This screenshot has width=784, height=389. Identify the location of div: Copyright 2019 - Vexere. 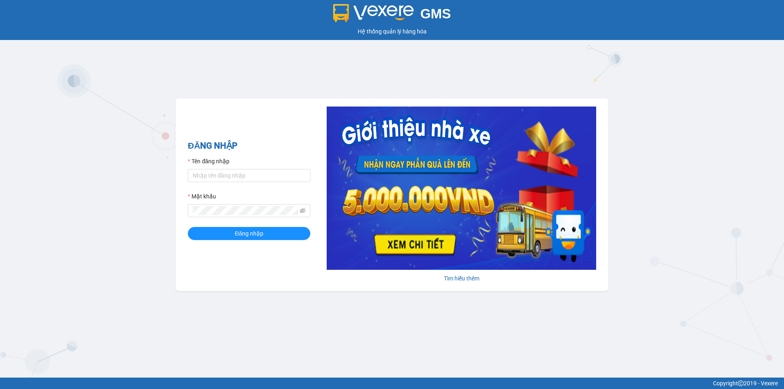
(392, 383).